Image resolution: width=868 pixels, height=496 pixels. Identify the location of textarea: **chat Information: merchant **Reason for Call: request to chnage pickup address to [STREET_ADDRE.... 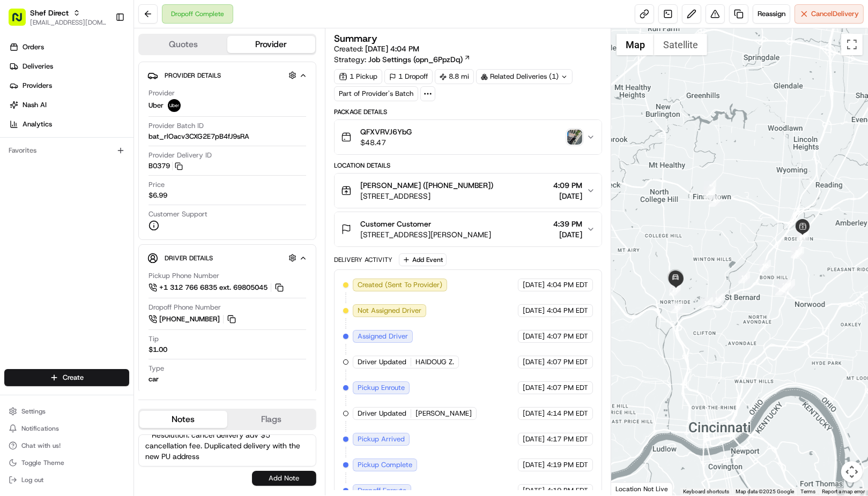
(228, 450).